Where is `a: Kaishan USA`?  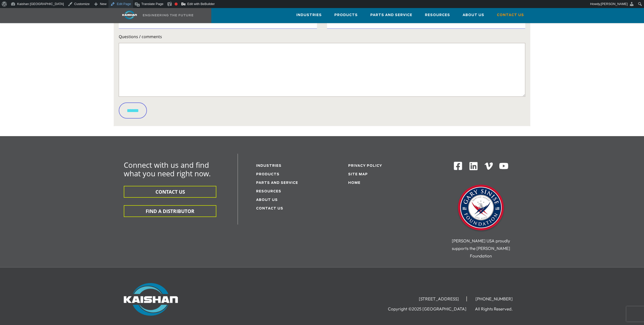
a: Kaishan USA is located at coordinates (155, 15).